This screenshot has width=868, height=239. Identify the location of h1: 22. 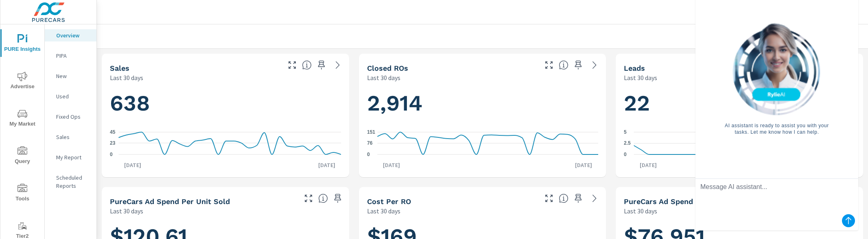
(739, 103).